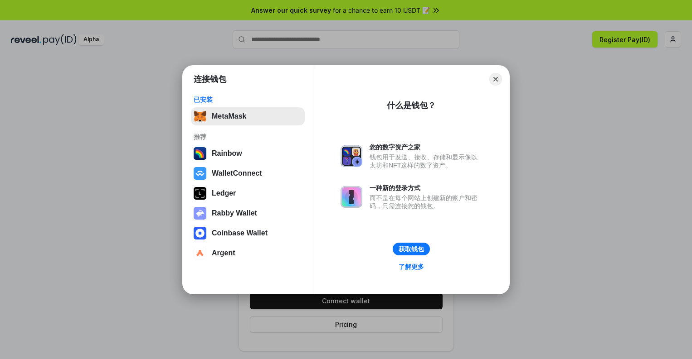 Image resolution: width=692 pixels, height=359 pixels. What do you see at coordinates (247, 174) in the screenshot?
I see `button: WalletConnect` at bounding box center [247, 174].